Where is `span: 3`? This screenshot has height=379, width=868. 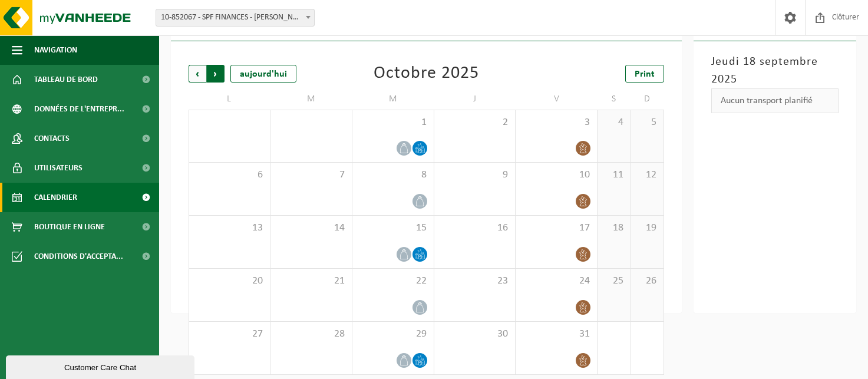
span: 3 is located at coordinates (556, 122).